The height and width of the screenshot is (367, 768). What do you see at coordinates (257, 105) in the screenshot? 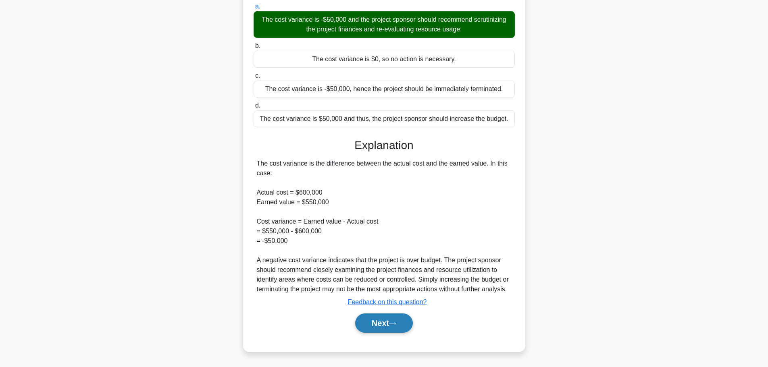
I see `span: d.` at bounding box center [257, 105].